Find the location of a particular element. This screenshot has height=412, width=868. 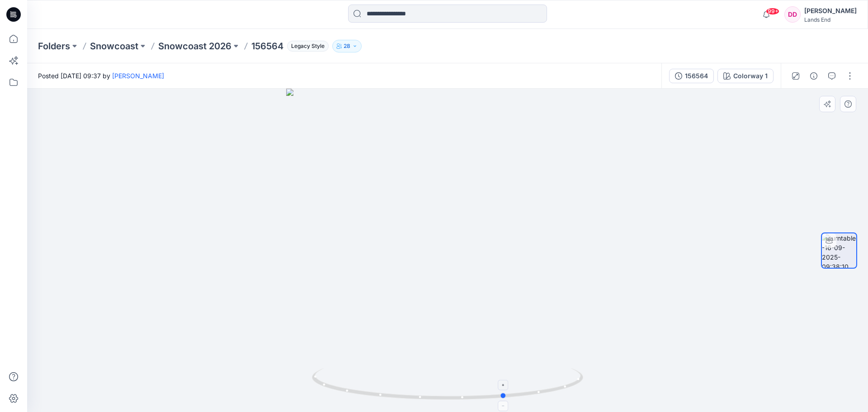

p: Snowcoast is located at coordinates (114, 46).